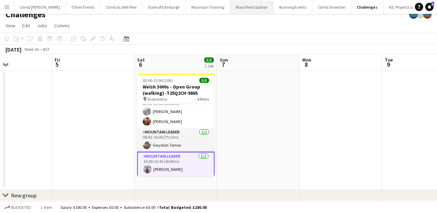  Describe the element at coordinates (176, 140) in the screenshot. I see `app-card-role: Mountain Leader1/108:45-16:00 (7h15m)Gwydion Tomos` at that location.